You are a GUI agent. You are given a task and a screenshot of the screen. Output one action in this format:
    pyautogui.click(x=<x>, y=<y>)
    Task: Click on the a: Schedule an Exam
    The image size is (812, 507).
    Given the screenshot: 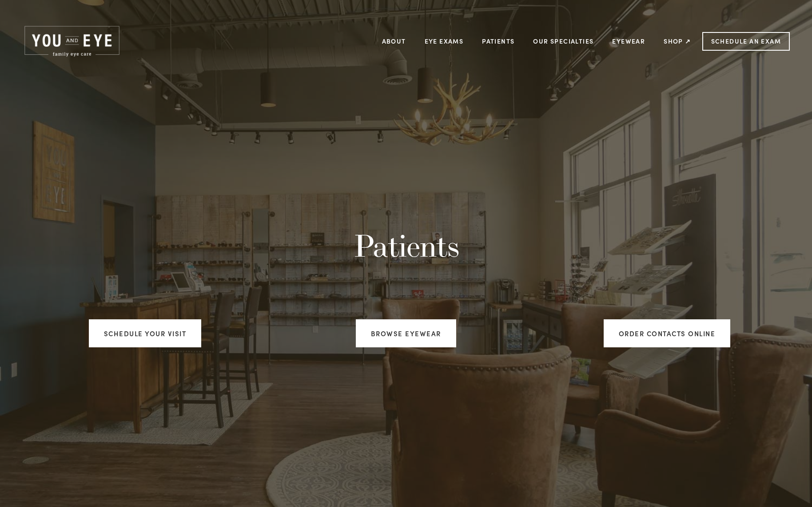 What is the action you would take?
    pyautogui.click(x=746, y=41)
    